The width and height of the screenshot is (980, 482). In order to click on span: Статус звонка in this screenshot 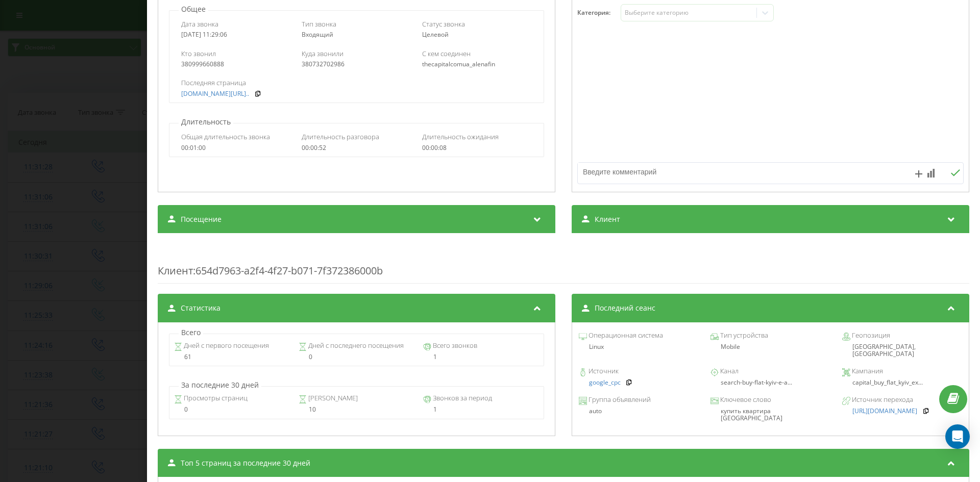, I will do `click(443, 24)`.